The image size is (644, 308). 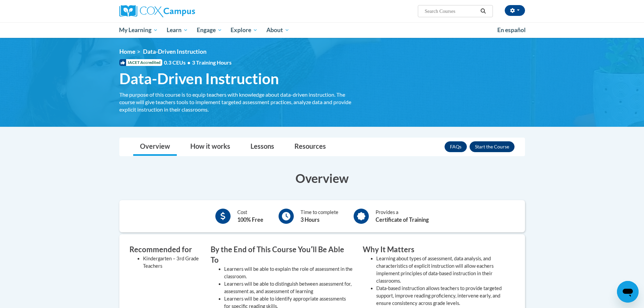 What do you see at coordinates (402, 216) in the screenshot?
I see `div: Provides a` at bounding box center [402, 216].